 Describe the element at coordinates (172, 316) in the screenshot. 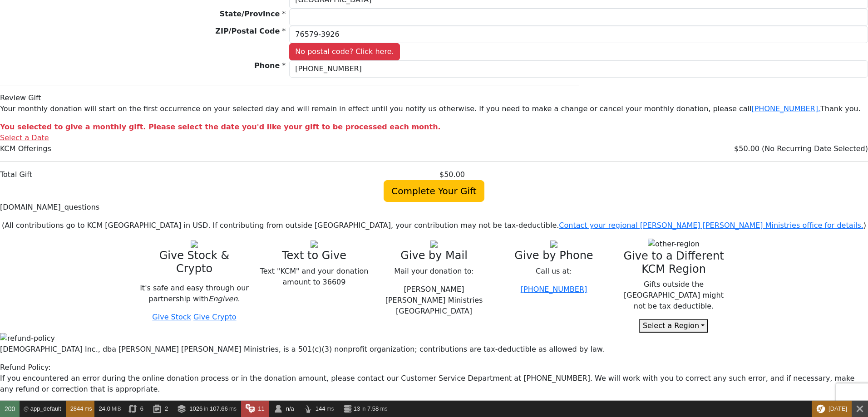

I see `a: Give Stock` at that location.